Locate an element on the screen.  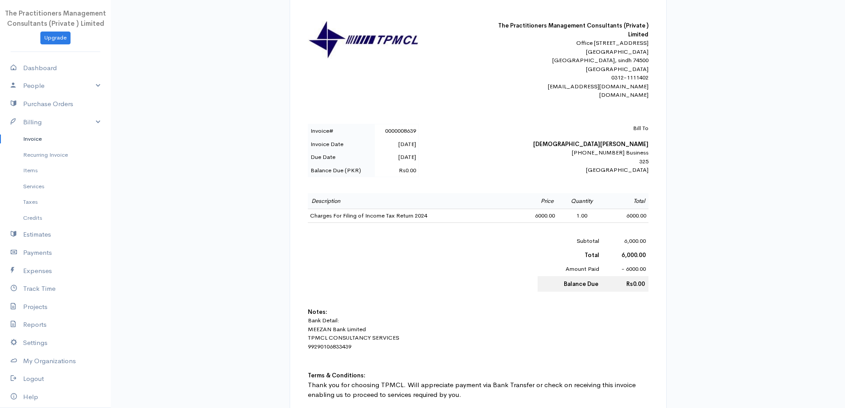
td: Due Date is located at coordinates (341, 157).